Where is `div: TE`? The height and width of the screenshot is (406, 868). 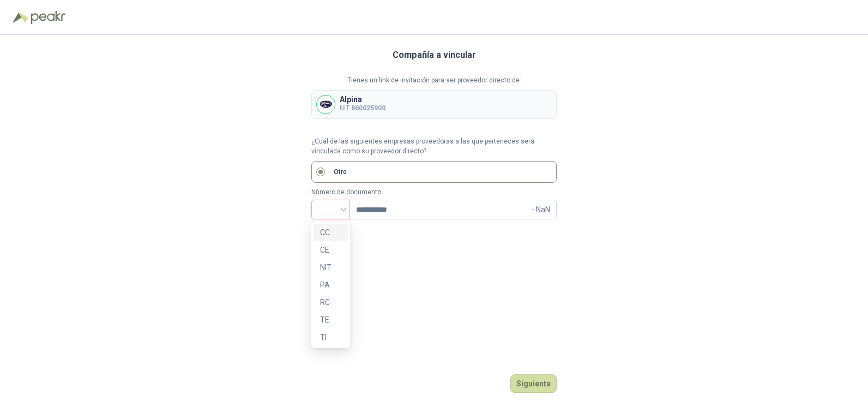 div: TE is located at coordinates (330, 320).